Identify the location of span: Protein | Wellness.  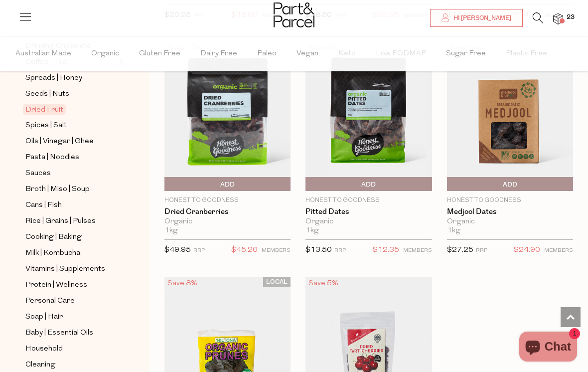
(56, 286).